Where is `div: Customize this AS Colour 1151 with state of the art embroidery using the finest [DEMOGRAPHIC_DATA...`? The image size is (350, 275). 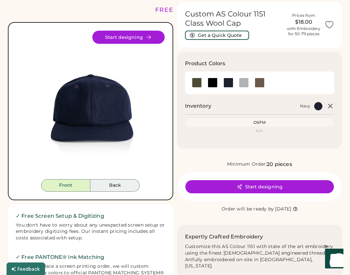
div: Customize this AS Colour 1151 with state of the art embroidery using the finest [DEMOGRAPHIC_DATA... is located at coordinates (260, 256).